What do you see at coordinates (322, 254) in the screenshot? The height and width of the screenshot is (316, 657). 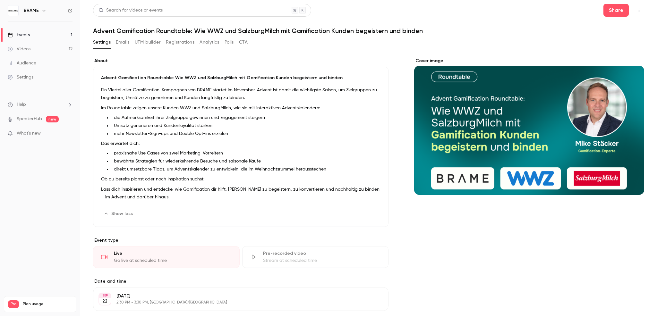 I see `div: Pre-recorded video` at bounding box center [322, 254].